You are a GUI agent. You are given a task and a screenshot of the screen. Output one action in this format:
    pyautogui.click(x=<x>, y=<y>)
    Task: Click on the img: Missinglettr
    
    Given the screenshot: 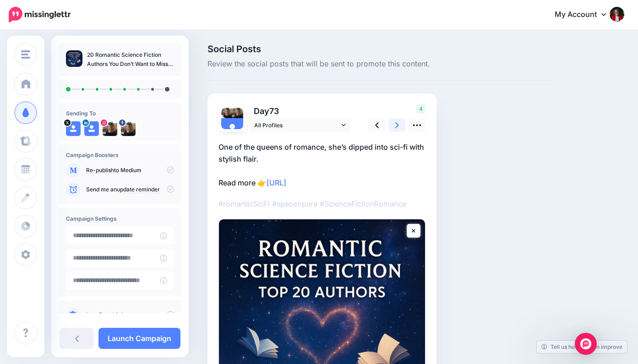 What is the action you would take?
    pyautogui.click(x=39, y=15)
    